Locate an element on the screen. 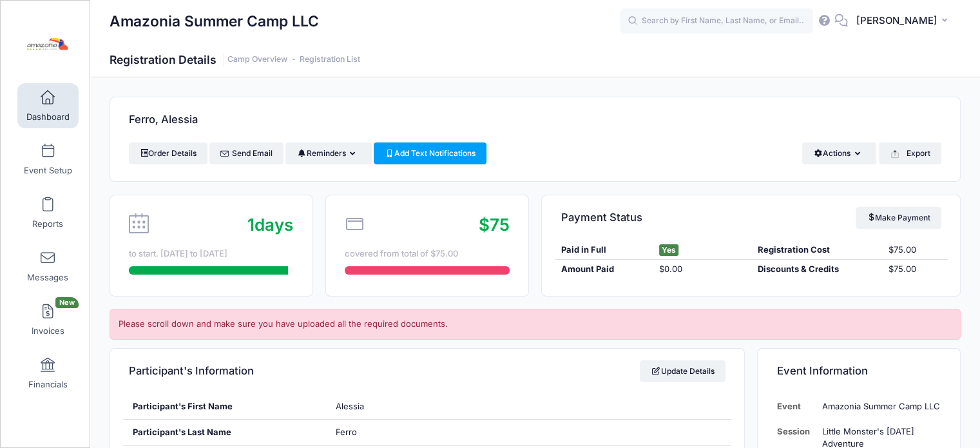 This screenshot has width=980, height=448. a: Add Text Notifications is located at coordinates (430, 153).